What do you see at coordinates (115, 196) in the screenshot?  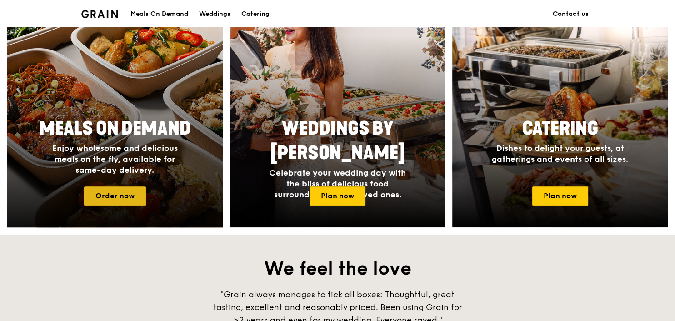 I see `a: Order now` at bounding box center [115, 196].